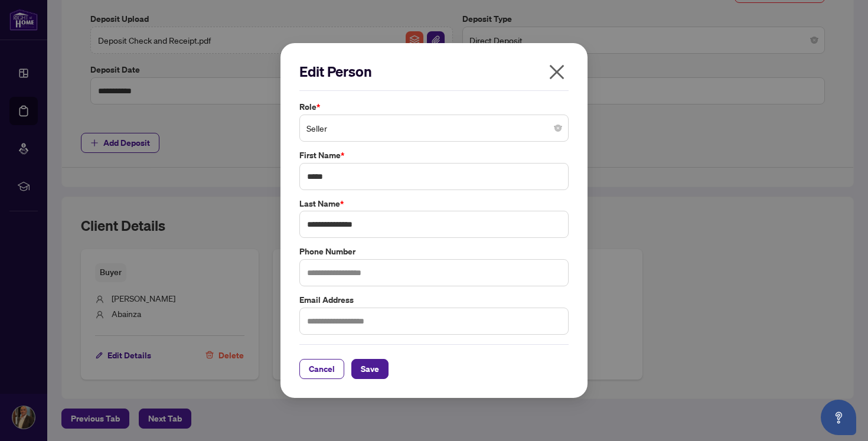  Describe the element at coordinates (434, 155) in the screenshot. I see `label: First Name` at that location.